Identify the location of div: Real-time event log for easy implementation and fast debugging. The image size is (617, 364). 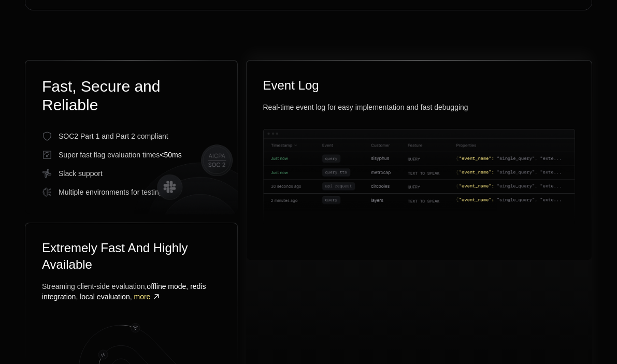
(419, 107).